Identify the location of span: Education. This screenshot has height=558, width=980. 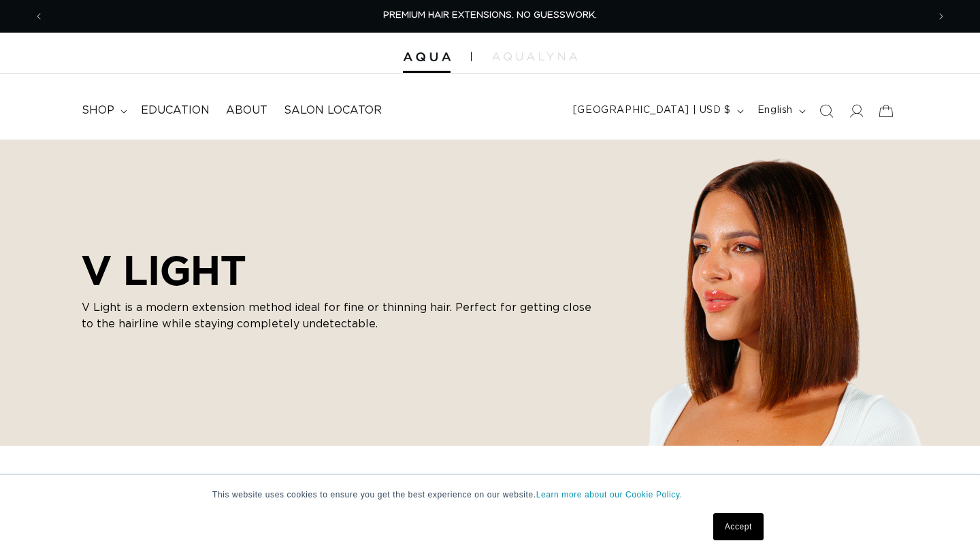
(175, 110).